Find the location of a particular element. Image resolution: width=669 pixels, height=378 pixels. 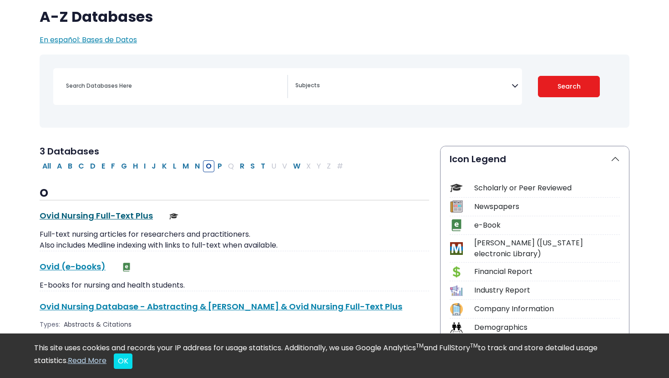

button: Filter Results W is located at coordinates (297, 166).